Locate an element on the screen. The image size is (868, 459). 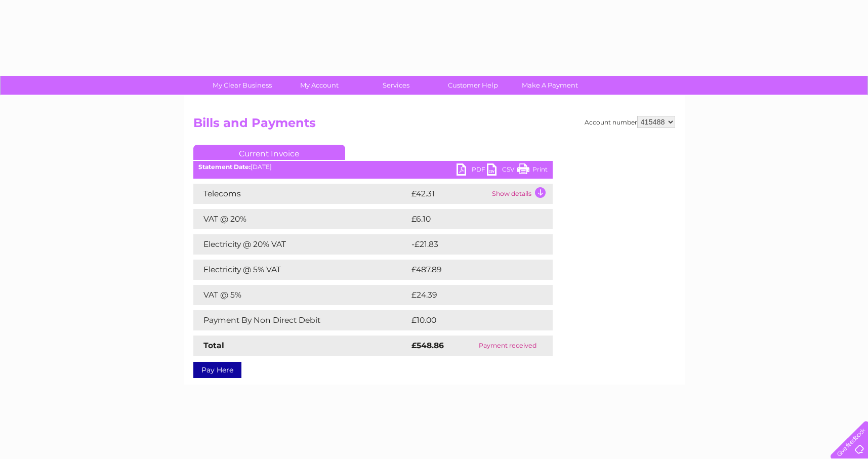
h2: Bills and Payments is located at coordinates (434, 125).